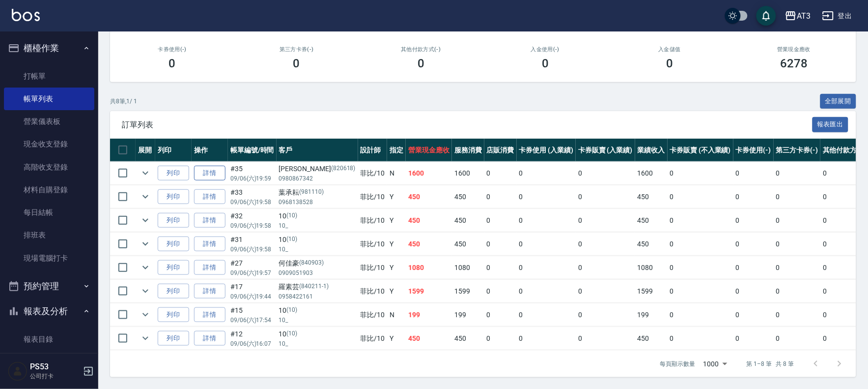 This screenshot has width=868, height=389. What do you see at coordinates (467, 125) in the screenshot?
I see `span: 訂單列表` at bounding box center [467, 125].